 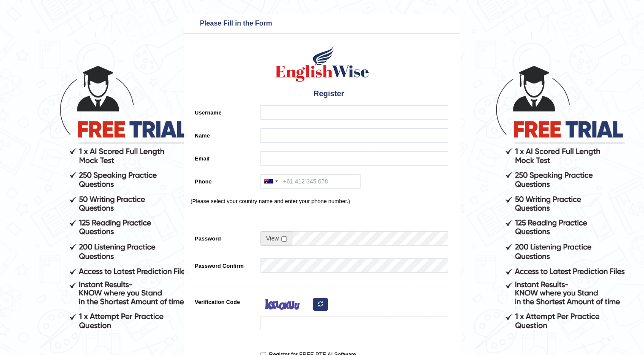 What do you see at coordinates (224, 133) in the screenshot?
I see `label: Name` at bounding box center [224, 133].